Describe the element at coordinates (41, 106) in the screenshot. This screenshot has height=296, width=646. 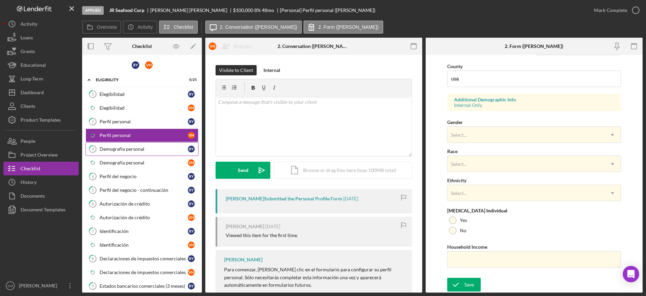
I see `button: Clients` at that location.